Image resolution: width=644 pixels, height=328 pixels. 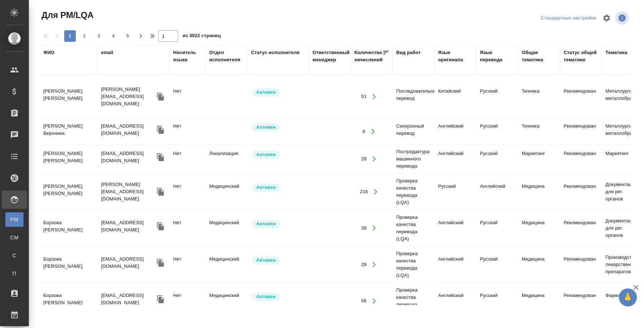 I want to click on span: 5, so click(x=128, y=36).